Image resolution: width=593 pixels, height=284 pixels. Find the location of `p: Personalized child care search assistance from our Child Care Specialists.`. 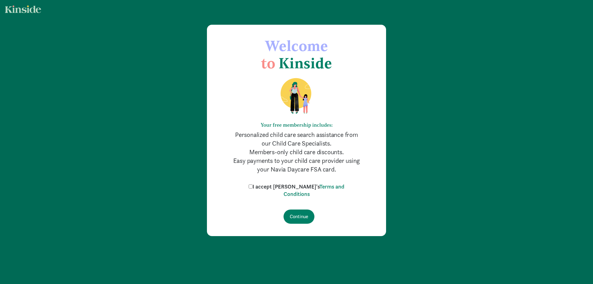

p: Personalized child care search assistance from our Child Care Specialists. is located at coordinates (296, 139).